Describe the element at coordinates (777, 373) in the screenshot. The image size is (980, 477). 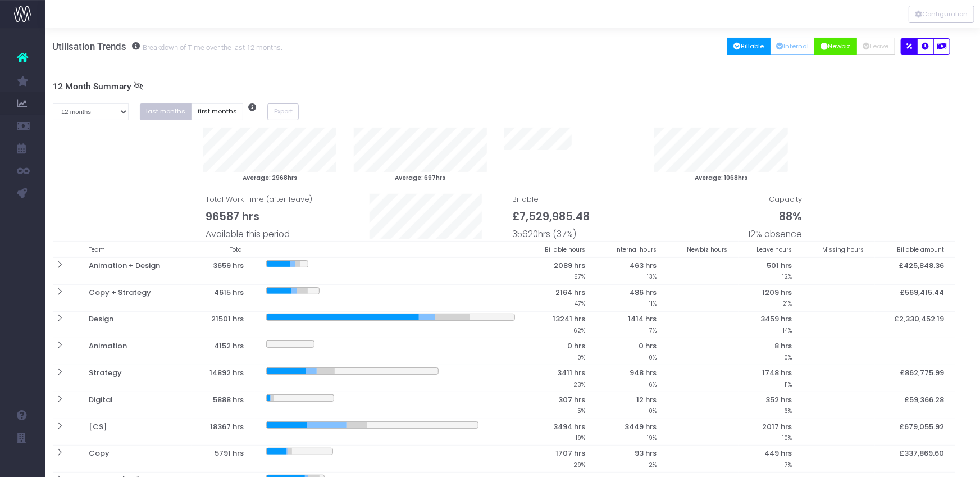
I see `span: 1748 hrs` at that location.